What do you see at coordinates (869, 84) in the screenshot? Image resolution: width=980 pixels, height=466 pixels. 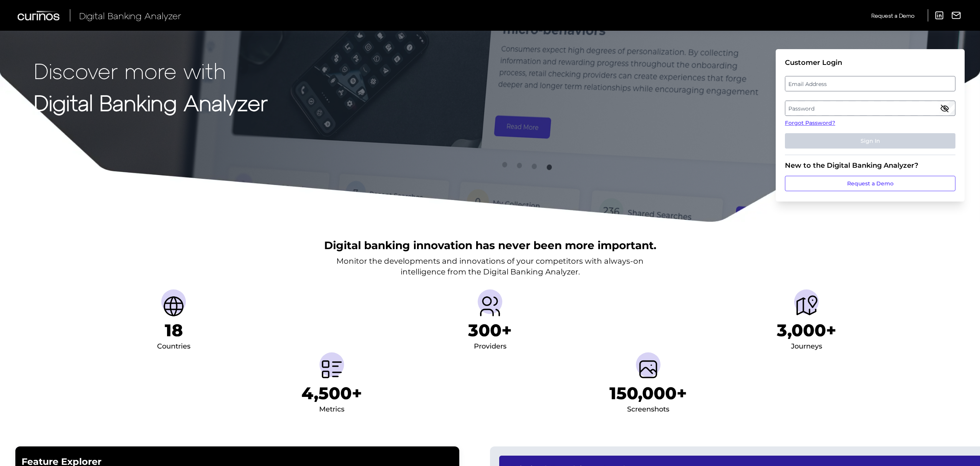 I see `label: Email Address` at bounding box center [869, 84].